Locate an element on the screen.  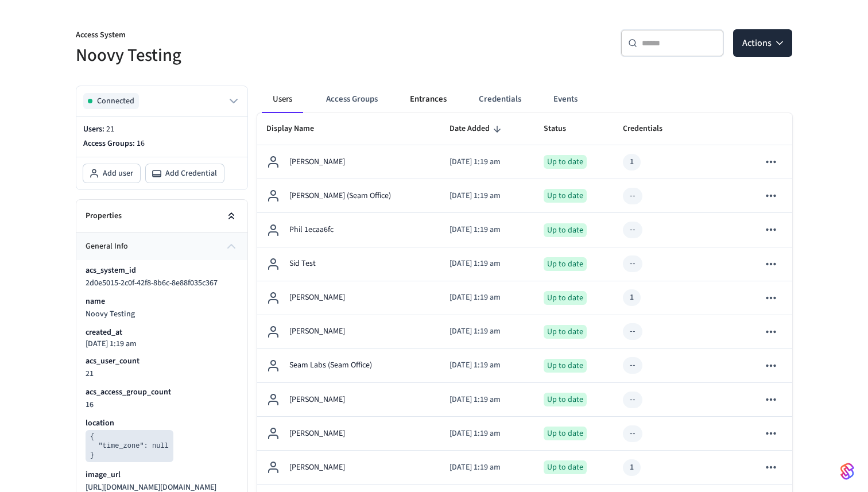
button: Actions is located at coordinates (762, 43).